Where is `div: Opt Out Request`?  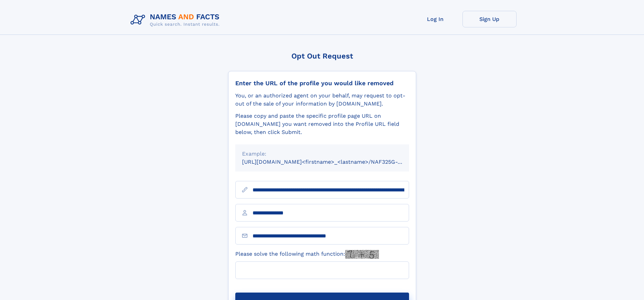 div: Opt Out Request is located at coordinates (322, 56).